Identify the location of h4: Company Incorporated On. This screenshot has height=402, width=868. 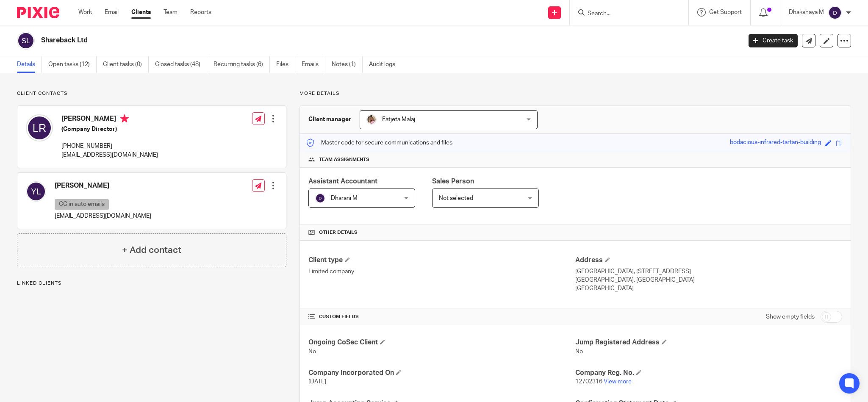
(442, 373).